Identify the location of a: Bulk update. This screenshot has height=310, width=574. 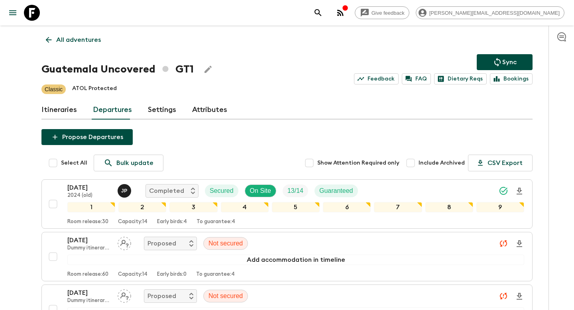
(128, 163).